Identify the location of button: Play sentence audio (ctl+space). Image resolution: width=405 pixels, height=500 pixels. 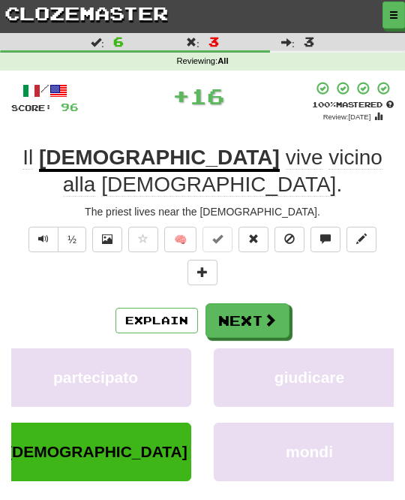
(44, 239).